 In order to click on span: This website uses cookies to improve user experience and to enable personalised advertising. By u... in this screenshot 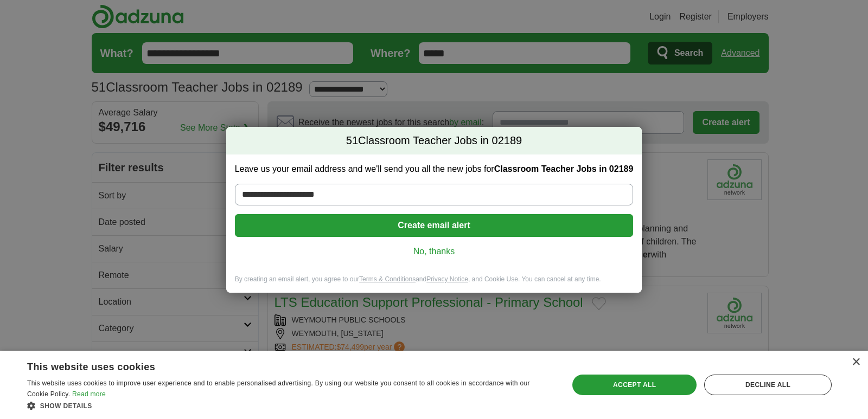, I will do `click(278, 389)`.